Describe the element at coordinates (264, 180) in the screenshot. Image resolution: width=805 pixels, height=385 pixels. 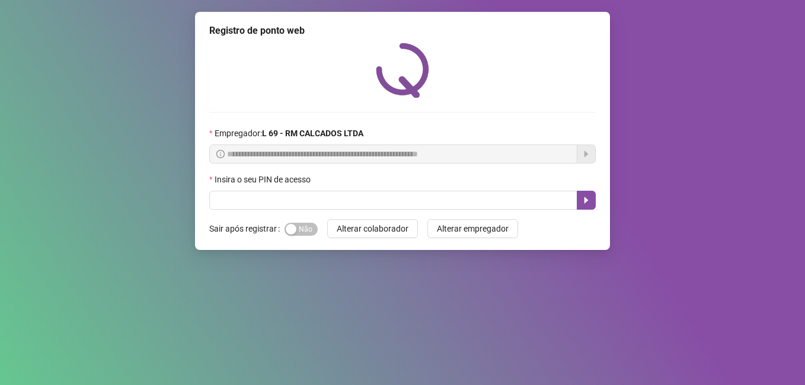
I see `label: Insira o seu PIN de acesso` at that location.